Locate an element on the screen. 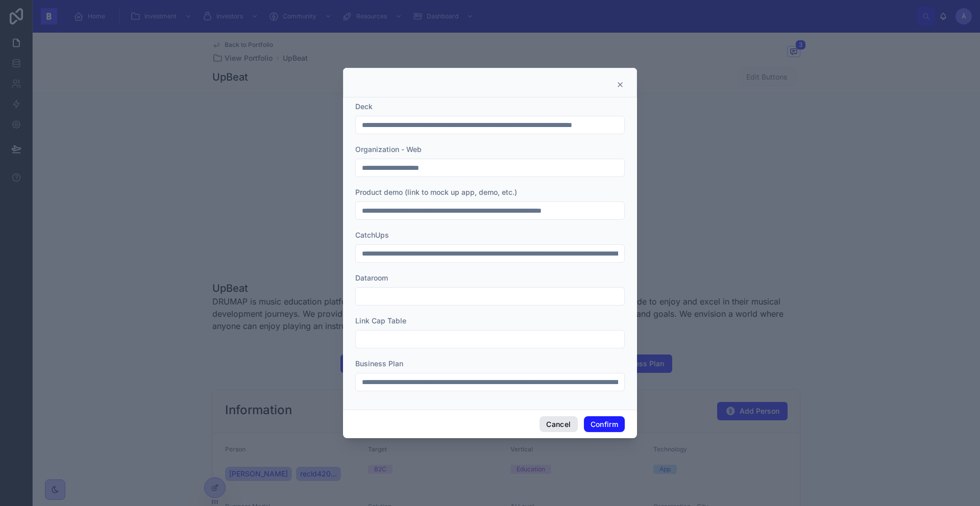  span: Business Plan is located at coordinates (379, 363).